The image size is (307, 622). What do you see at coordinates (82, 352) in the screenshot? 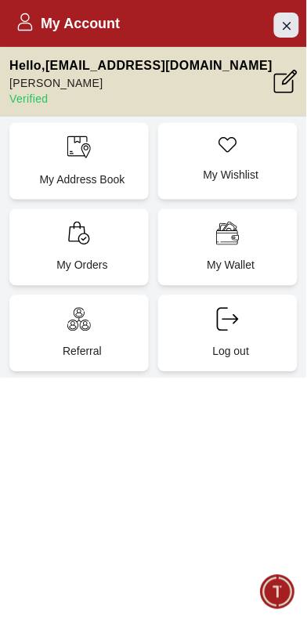
I see `p: Referral` at bounding box center [82, 352].